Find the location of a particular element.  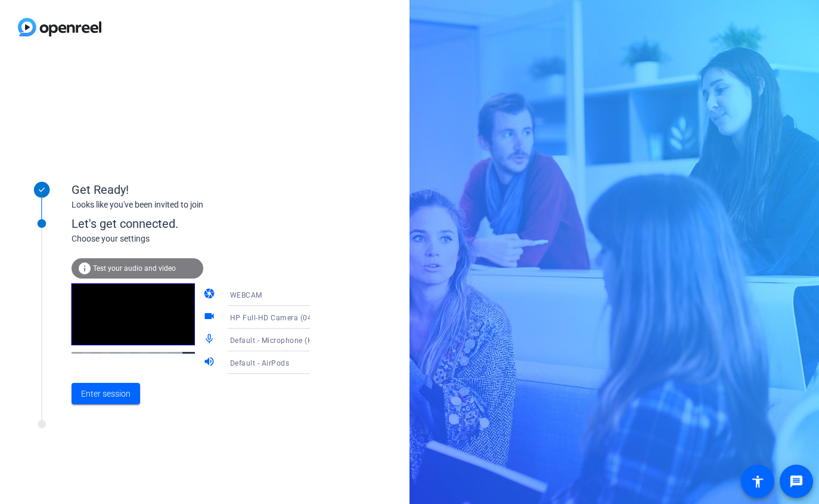

span: HP Full-HD Camera (04f2:b671) is located at coordinates (286, 317).